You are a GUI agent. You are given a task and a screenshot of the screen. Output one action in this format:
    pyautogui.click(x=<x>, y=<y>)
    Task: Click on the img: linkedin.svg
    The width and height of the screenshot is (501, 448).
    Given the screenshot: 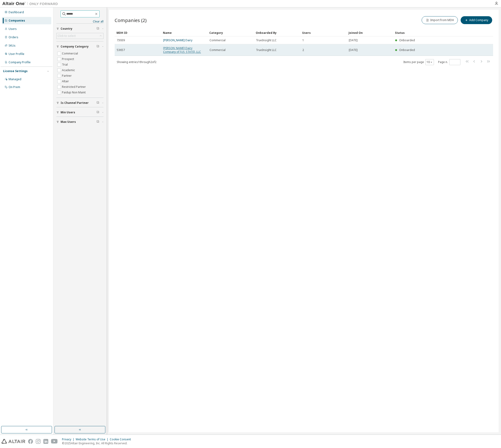 What is the action you would take?
    pyautogui.click(x=45, y=442)
    